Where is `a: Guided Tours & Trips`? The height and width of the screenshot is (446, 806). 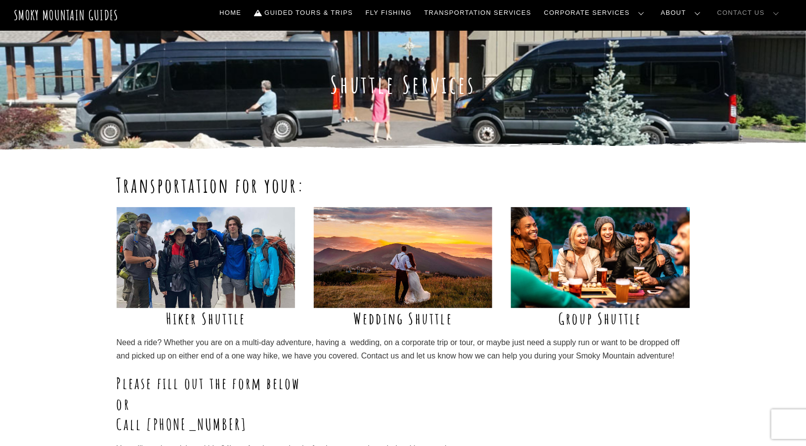 a: Guided Tours & Trips is located at coordinates (303, 13).